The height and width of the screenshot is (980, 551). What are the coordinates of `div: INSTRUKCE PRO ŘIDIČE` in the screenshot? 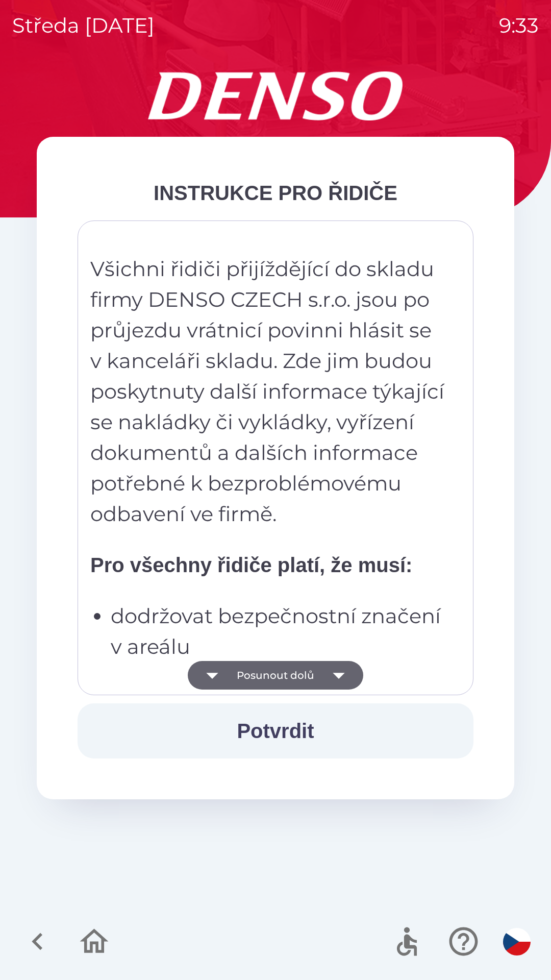 It's located at (275, 193).